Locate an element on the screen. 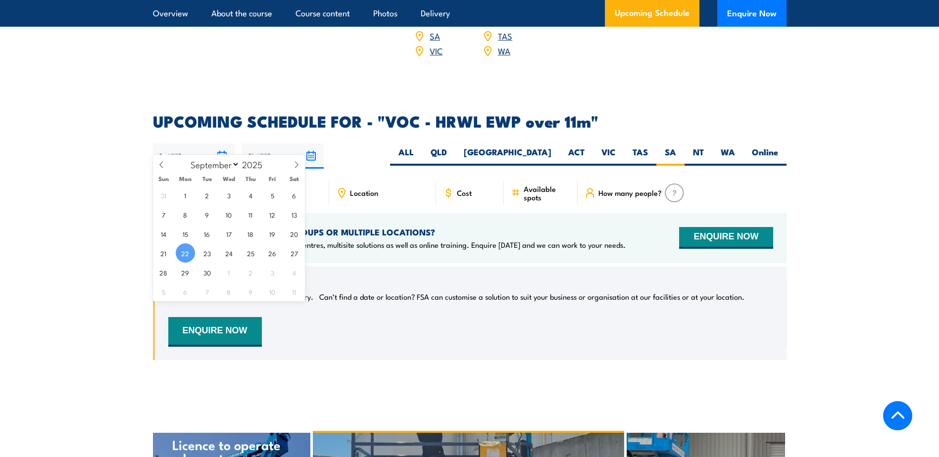  h2: UPCOMING SCHEDULE FOR - "VOC - HRWL EWP over 11m" is located at coordinates (470, 121).